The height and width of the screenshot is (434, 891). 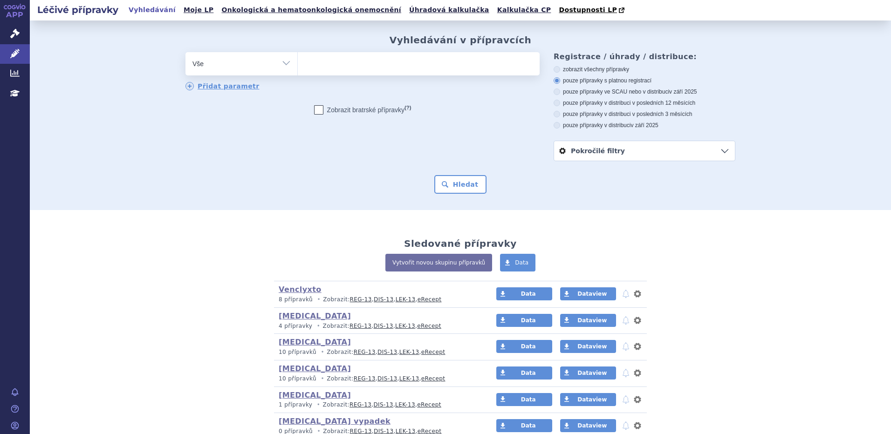 What do you see at coordinates (438, 263) in the screenshot?
I see `a: Vytvořit novou skupinu přípravků` at bounding box center [438, 263].